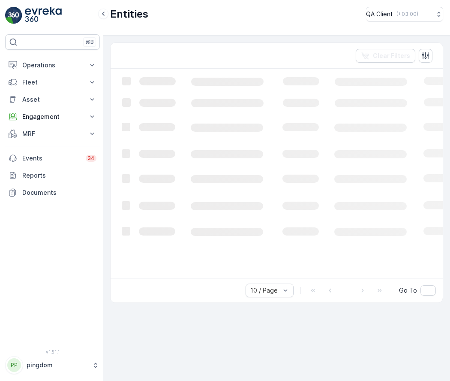 This screenshot has height=381, width=450. Describe the element at coordinates (379, 14) in the screenshot. I see `p: QA Client` at that location.